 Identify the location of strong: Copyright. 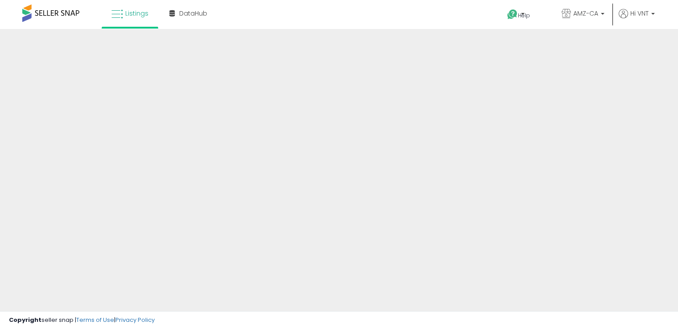
(25, 320).